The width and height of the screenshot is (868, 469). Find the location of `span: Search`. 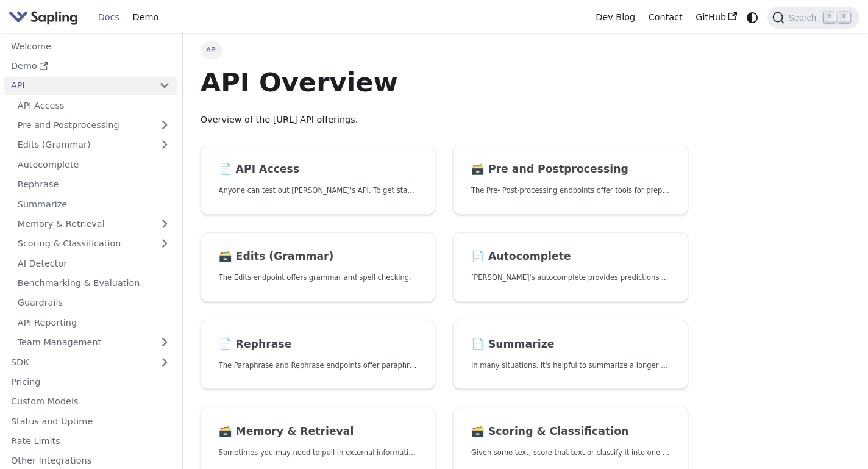

span: Search is located at coordinates (804, 18).